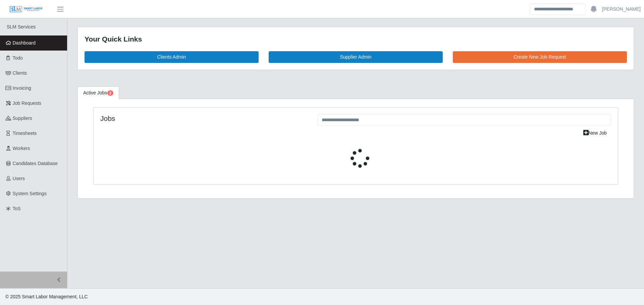 This screenshot has height=305, width=644. I want to click on span: Job Requests, so click(27, 103).